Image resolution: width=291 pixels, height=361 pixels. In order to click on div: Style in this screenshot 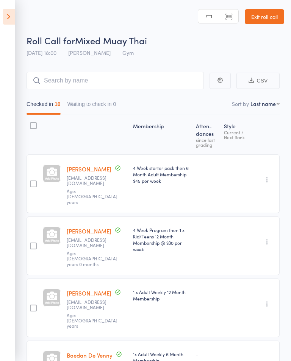, I will do `click(236, 135)`.